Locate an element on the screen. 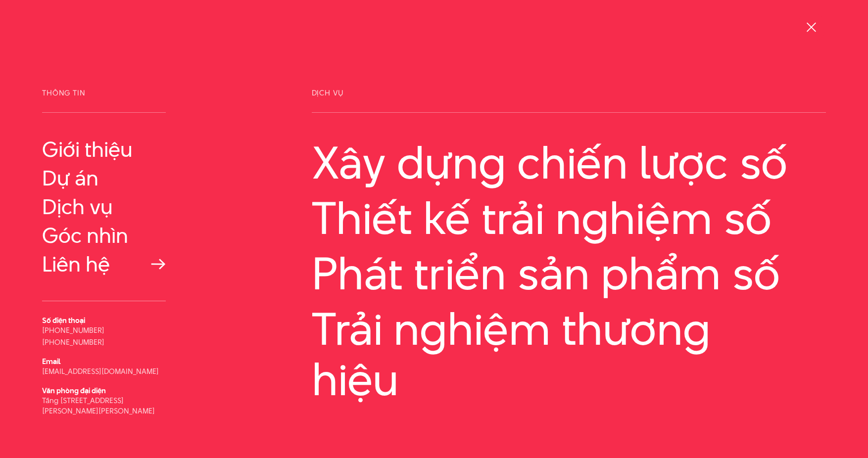  a: Trải nghiệm thương hiệu is located at coordinates (568, 354).